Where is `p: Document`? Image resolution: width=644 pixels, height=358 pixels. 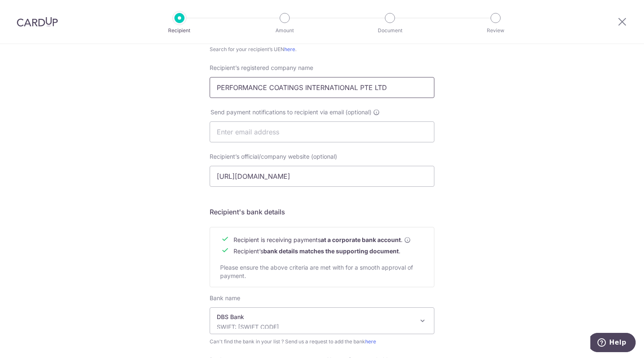 p: Document is located at coordinates (390, 31).